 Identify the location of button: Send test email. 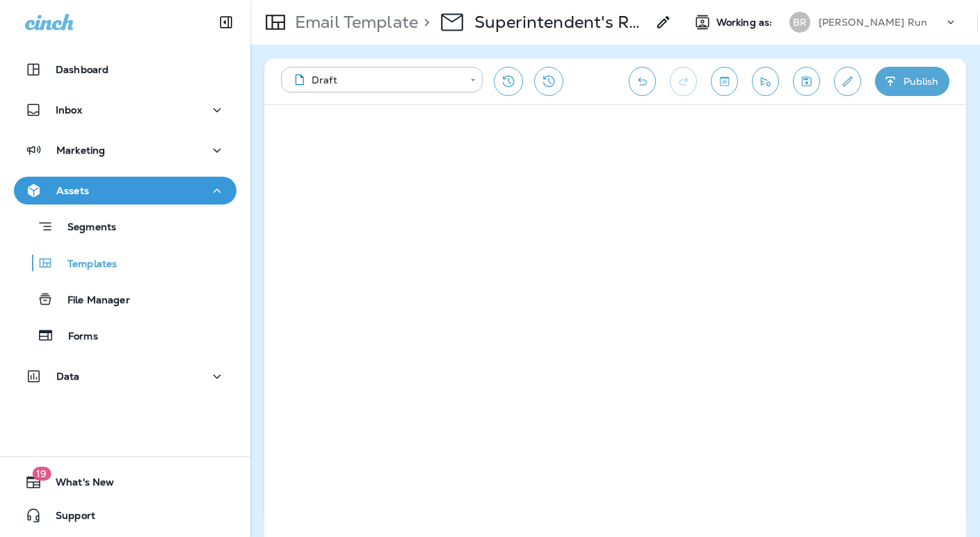
(765, 82).